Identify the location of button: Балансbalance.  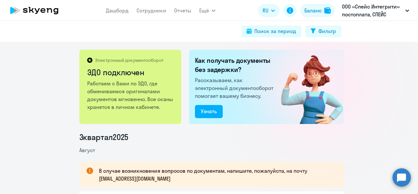
(318, 10).